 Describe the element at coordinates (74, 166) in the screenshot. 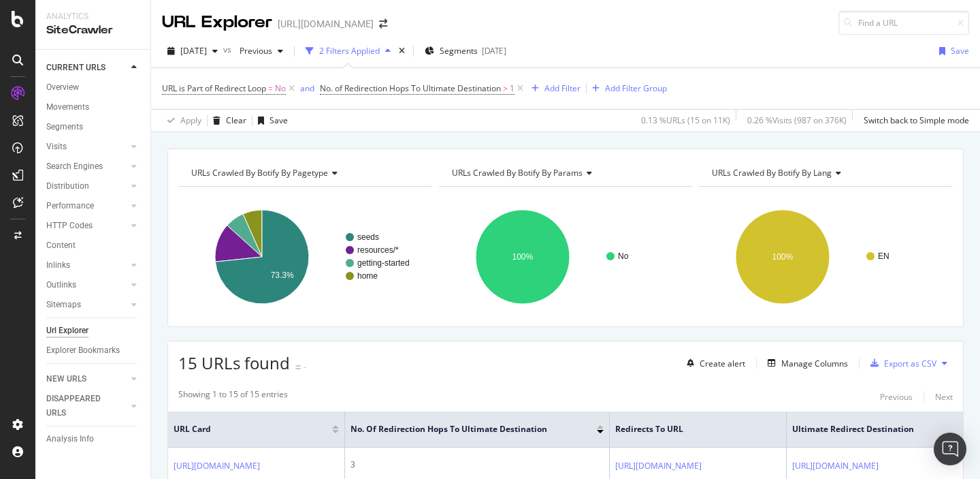

I see `div: Search Engines` at that location.